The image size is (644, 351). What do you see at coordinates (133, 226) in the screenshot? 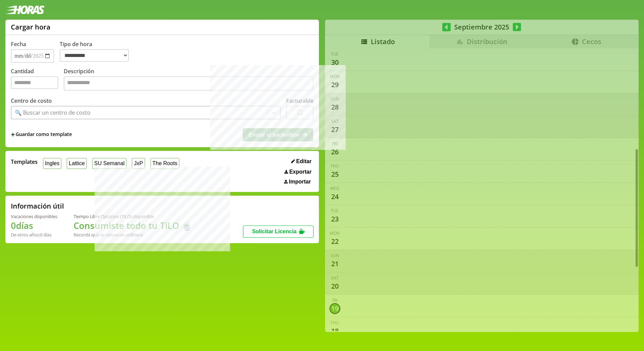
I see `h1: Consumiste todo tu TiLO 🍵` at bounding box center [133, 226].